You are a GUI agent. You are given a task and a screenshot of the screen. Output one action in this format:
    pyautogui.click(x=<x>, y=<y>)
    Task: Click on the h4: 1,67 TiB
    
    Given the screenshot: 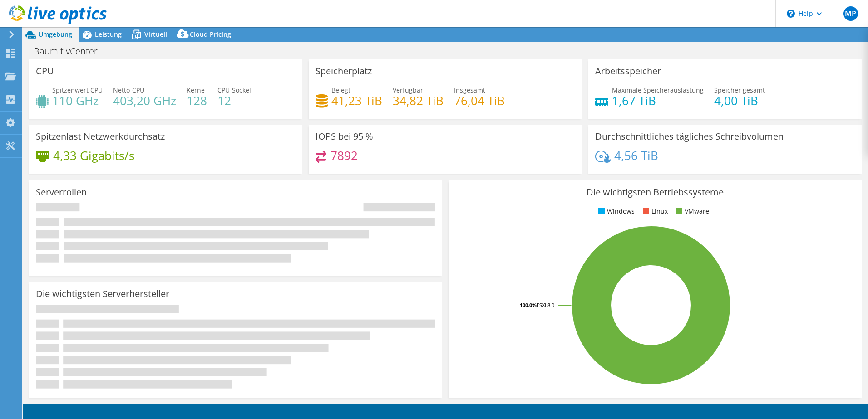 What is the action you would take?
    pyautogui.click(x=658, y=101)
    